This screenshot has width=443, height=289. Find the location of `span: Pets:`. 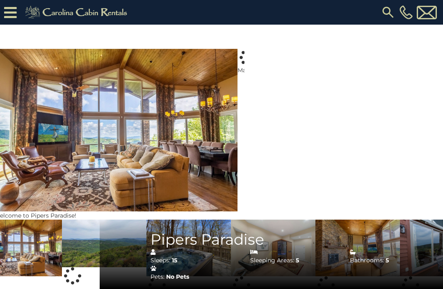

span: Pets: is located at coordinates (158, 277).